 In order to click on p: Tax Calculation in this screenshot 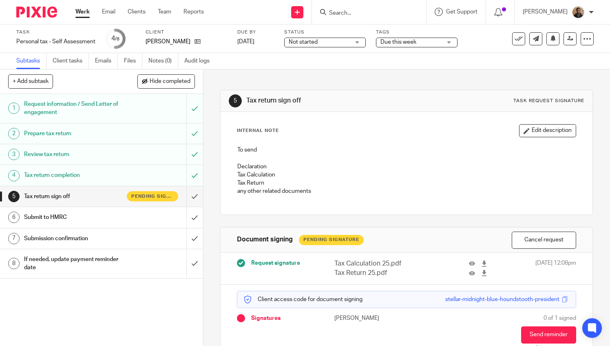, I will do `click(407, 175)`.